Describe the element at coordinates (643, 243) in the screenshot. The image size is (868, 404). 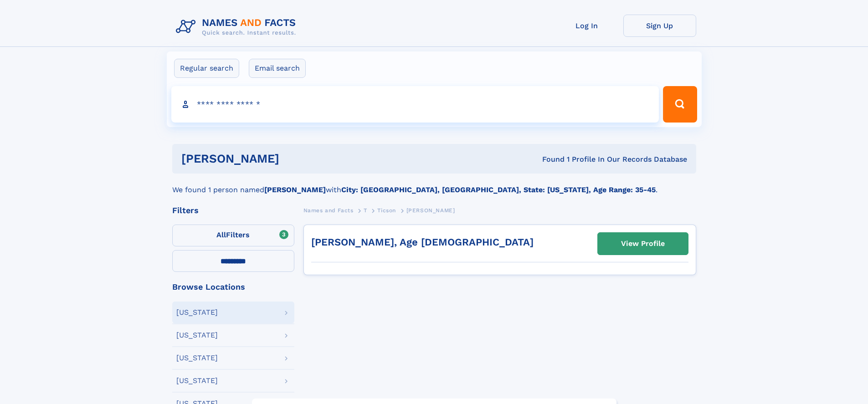
I see `a: View Profile` at that location.